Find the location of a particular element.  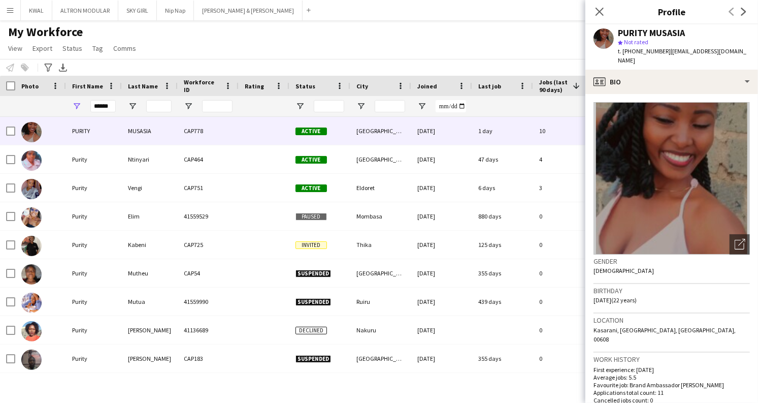

div: Eldoret is located at coordinates (381, 187).